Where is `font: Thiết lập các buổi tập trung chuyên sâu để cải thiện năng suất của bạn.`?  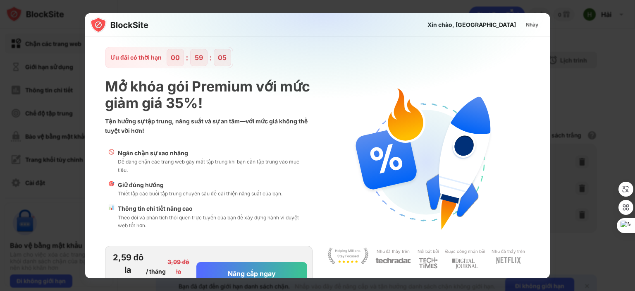 font: Thiết lập các buổi tập trung chuyên sâu để cải thiện năng suất của bạn. is located at coordinates (200, 193).